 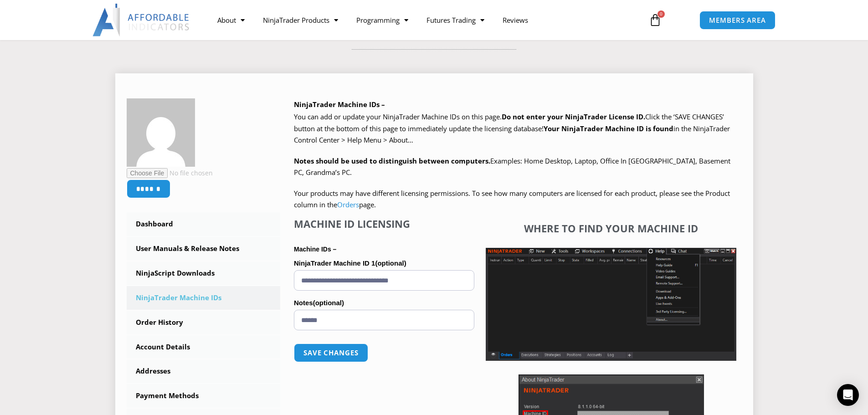 I want to click on a: Futures Trading, so click(x=455, y=20).